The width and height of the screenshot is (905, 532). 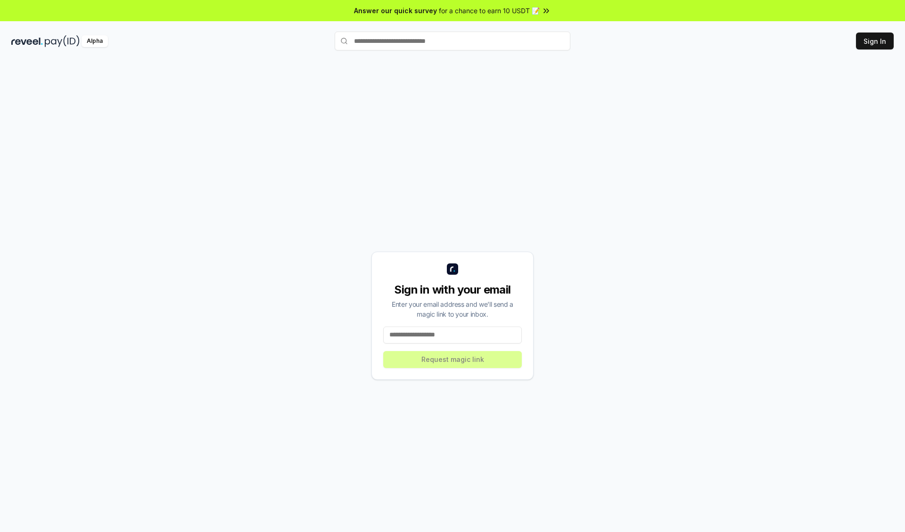 What do you see at coordinates (874, 41) in the screenshot?
I see `button: Sign In` at bounding box center [874, 41].